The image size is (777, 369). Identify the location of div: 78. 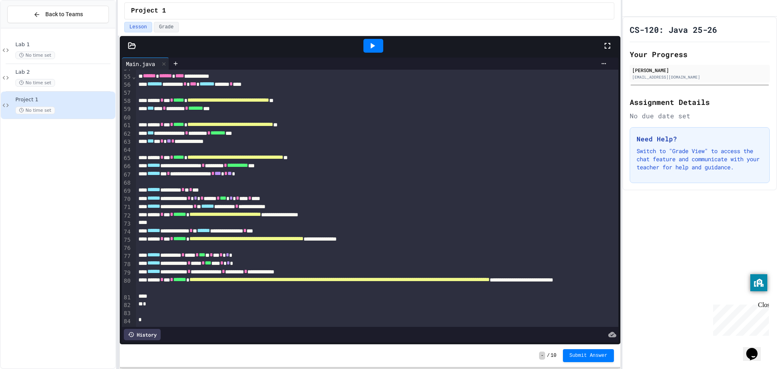
(127, 264).